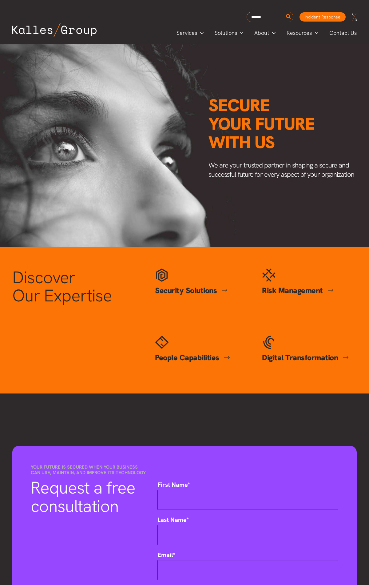 The height and width of the screenshot is (585, 369). What do you see at coordinates (190, 33) in the screenshot?
I see `a: ServicesMenu Toggle` at bounding box center [190, 33].